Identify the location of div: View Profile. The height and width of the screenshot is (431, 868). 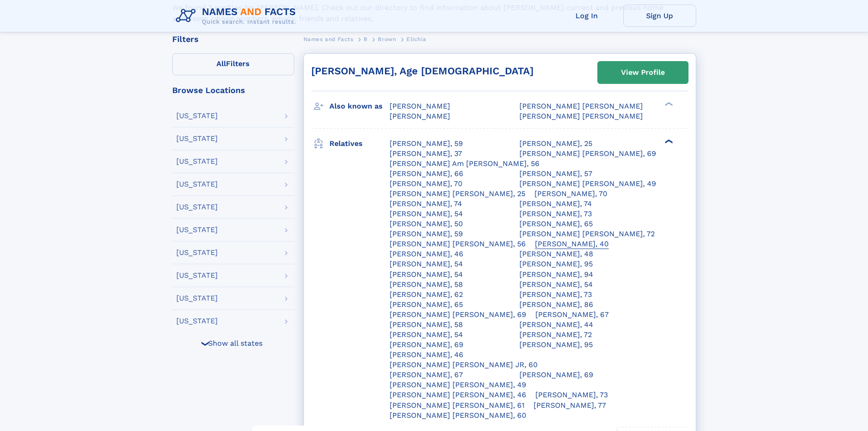
(643, 73).